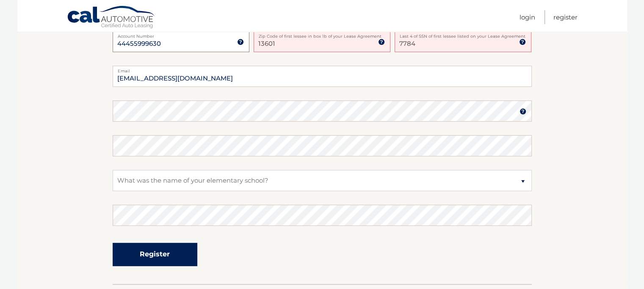  Describe the element at coordinates (463, 42) in the screenshot. I see `input: SSN or EIN (last 4 digits only)` at that location.